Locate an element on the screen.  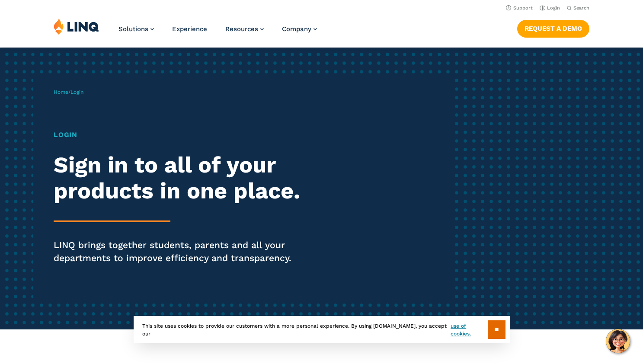
span: Company is located at coordinates (296, 29).